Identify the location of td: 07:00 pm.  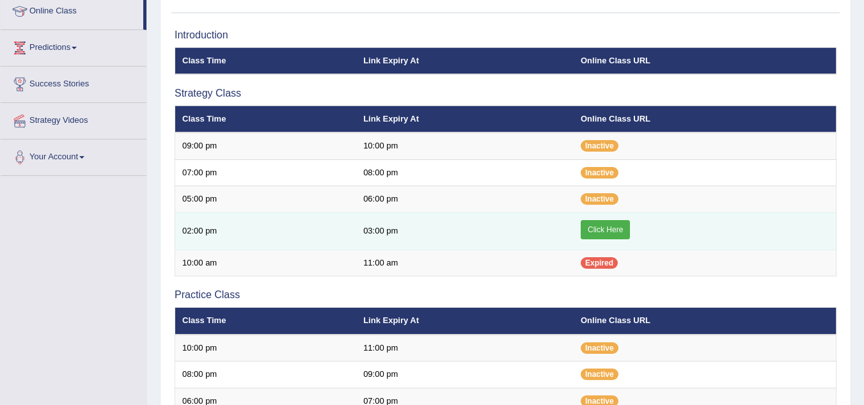
(266, 173).